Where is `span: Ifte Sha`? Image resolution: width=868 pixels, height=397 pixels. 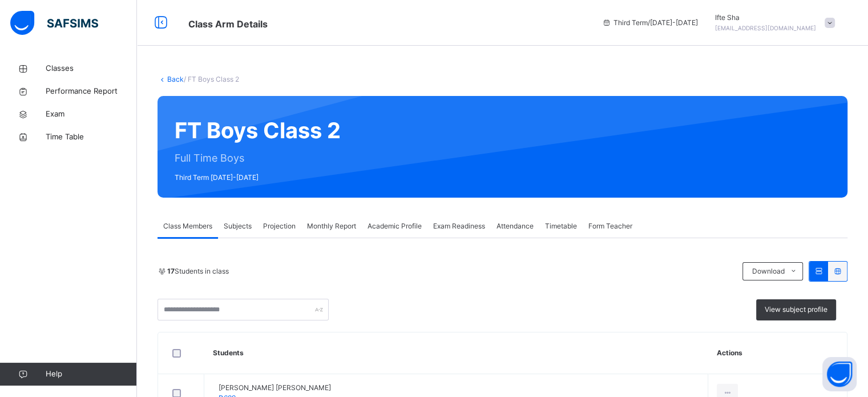 span: Ifte Sha is located at coordinates (766, 18).